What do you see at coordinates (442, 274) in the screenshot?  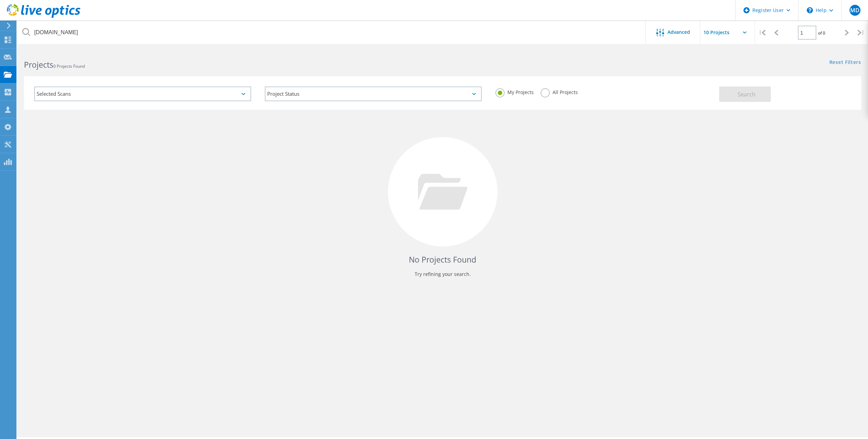 I see `p: Try refining your search.` at bounding box center [442, 274].